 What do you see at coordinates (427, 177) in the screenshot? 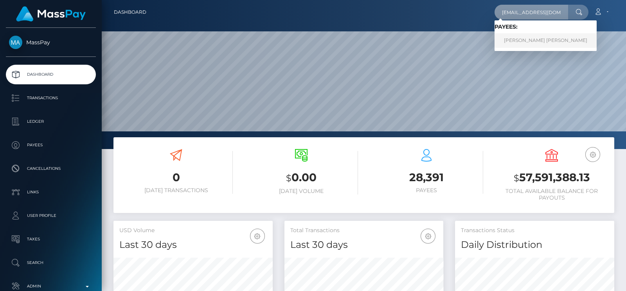
I see `h3: 28,391` at bounding box center [427, 177].